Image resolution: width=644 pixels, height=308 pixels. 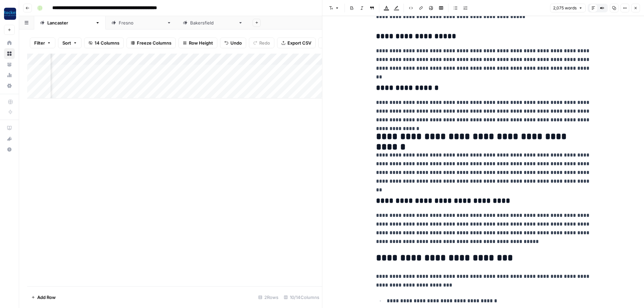 I want to click on button: 14 Columns, so click(x=104, y=43).